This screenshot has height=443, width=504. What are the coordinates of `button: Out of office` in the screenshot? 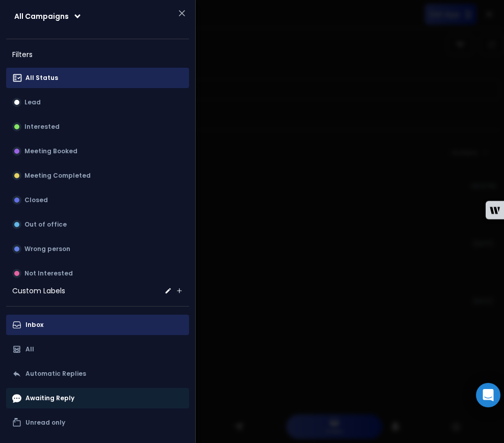 It's located at (98, 224).